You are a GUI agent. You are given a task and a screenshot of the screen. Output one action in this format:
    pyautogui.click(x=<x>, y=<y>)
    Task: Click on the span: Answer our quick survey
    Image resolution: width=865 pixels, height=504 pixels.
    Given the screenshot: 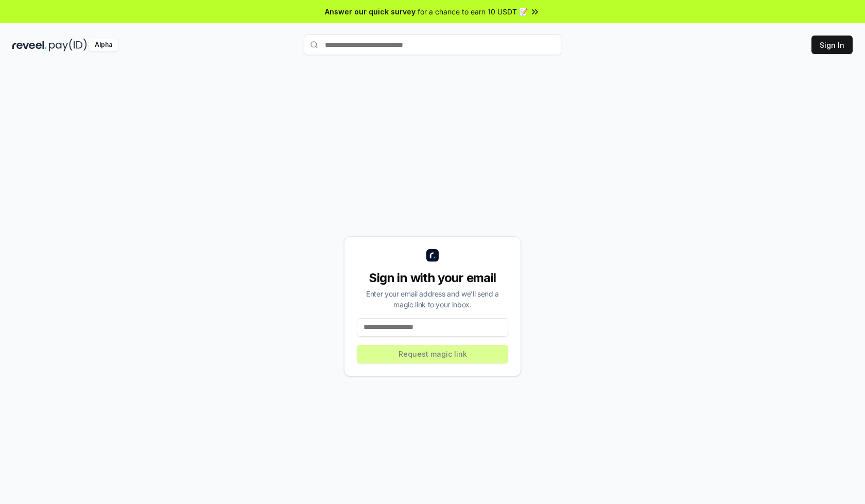 What is the action you would take?
    pyautogui.click(x=370, y=11)
    